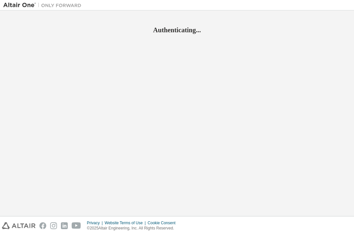 The width and height of the screenshot is (354, 235). I want to click on div: Website Terms of Use, so click(126, 223).